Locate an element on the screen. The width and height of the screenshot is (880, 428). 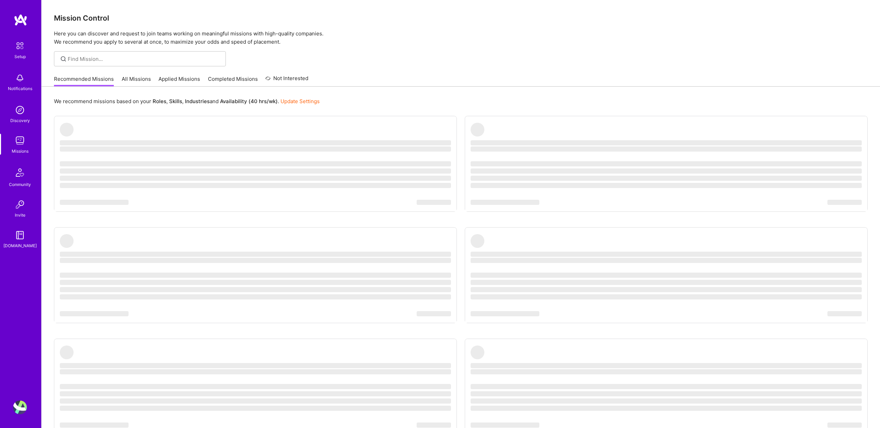
p: We recommend missions based on your , , and . is located at coordinates (187, 101).